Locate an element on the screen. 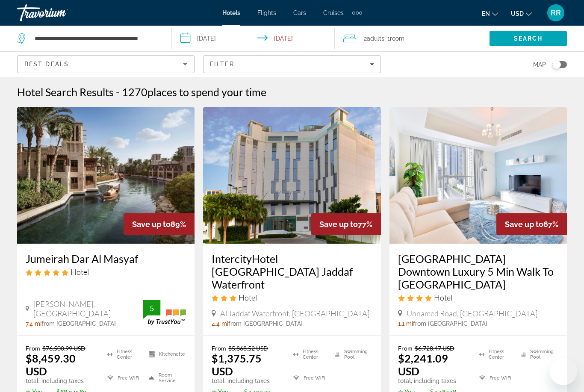 Image resolution: width=584 pixels, height=392 pixels. del: $76,500.99 USD is located at coordinates (64, 348).